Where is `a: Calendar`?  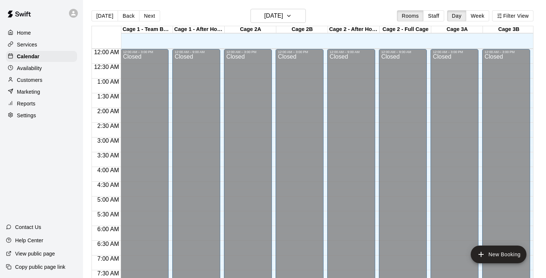
a: Calendar is located at coordinates (41, 56).